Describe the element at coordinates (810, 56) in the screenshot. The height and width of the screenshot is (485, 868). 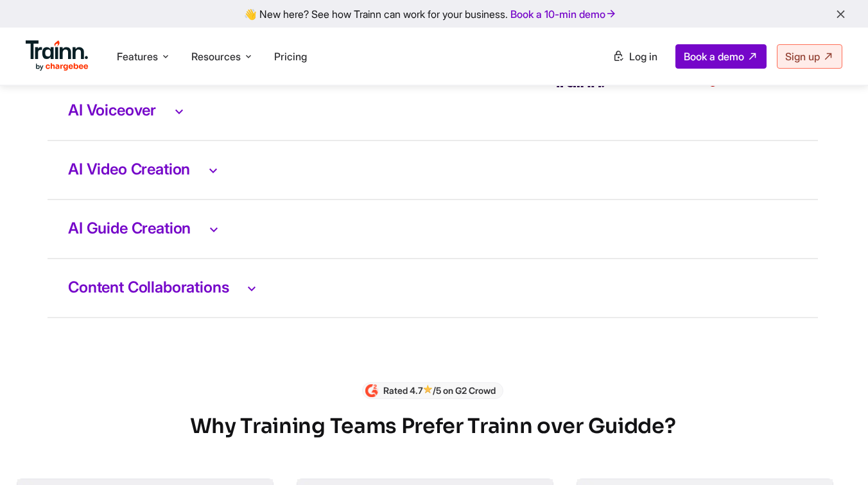
I see `a: Sign up` at that location.